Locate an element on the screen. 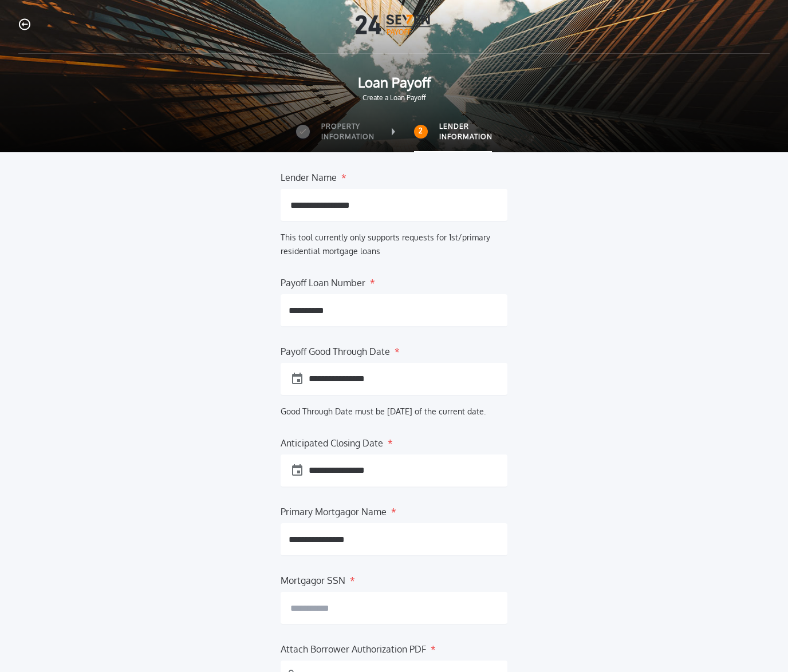 This screenshot has width=788, height=672. label: Mortgagor SSN is located at coordinates (313, 578).